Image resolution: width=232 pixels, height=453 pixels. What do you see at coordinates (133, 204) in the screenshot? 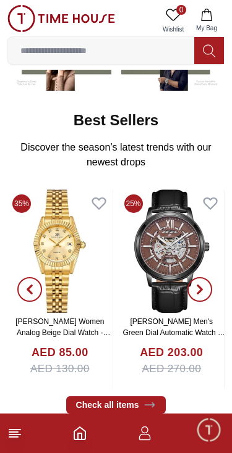
I see `span: 25%` at bounding box center [133, 204].